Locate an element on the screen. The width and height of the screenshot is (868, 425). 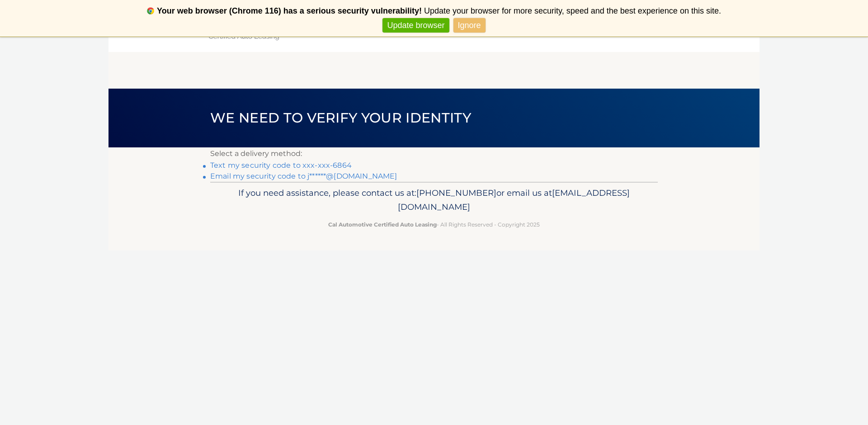
p: If you need assistance, please contact us at: or email us at is located at coordinates (434, 200).